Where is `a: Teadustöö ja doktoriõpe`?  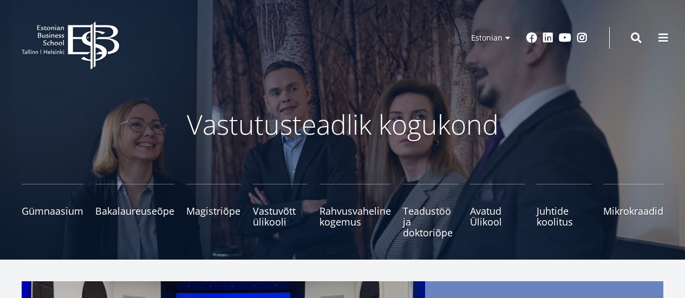 a: Teadustöö ja doktoriõpe is located at coordinates (430, 211).